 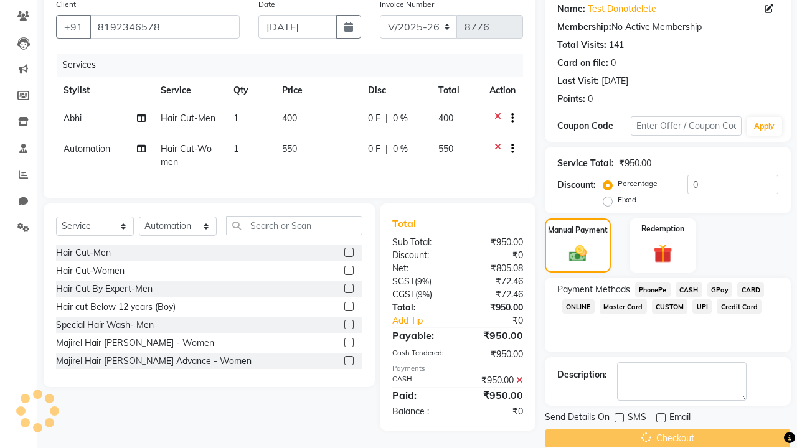 I want to click on th: Price, so click(x=317, y=90).